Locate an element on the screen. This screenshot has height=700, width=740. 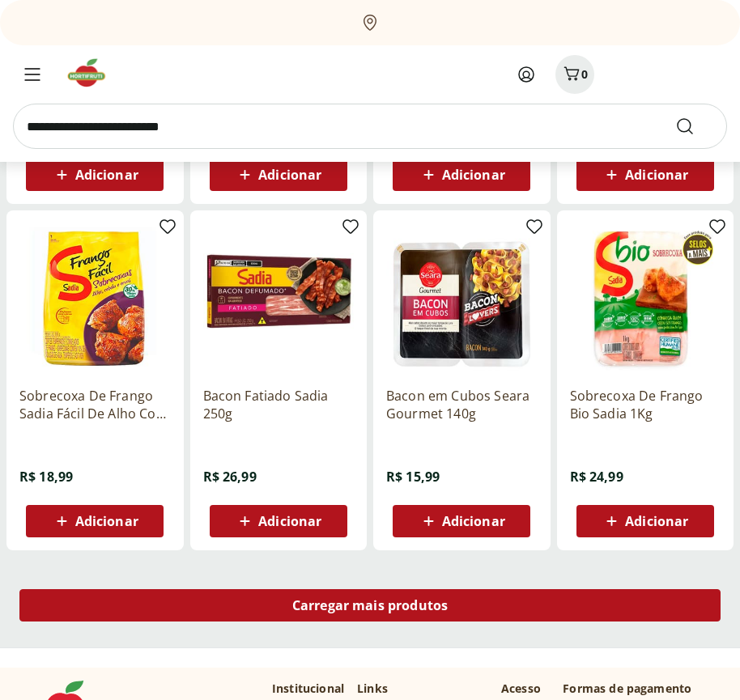
input: search is located at coordinates (370, 126).